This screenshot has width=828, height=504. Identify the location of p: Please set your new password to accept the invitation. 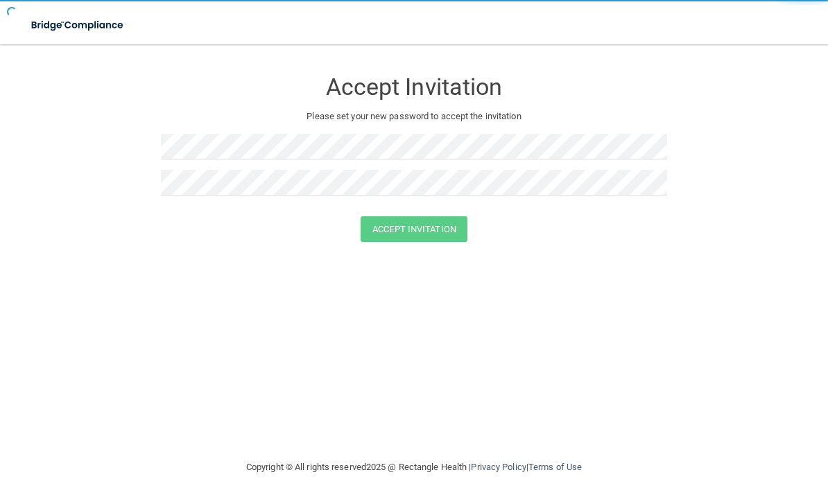
(414, 116).